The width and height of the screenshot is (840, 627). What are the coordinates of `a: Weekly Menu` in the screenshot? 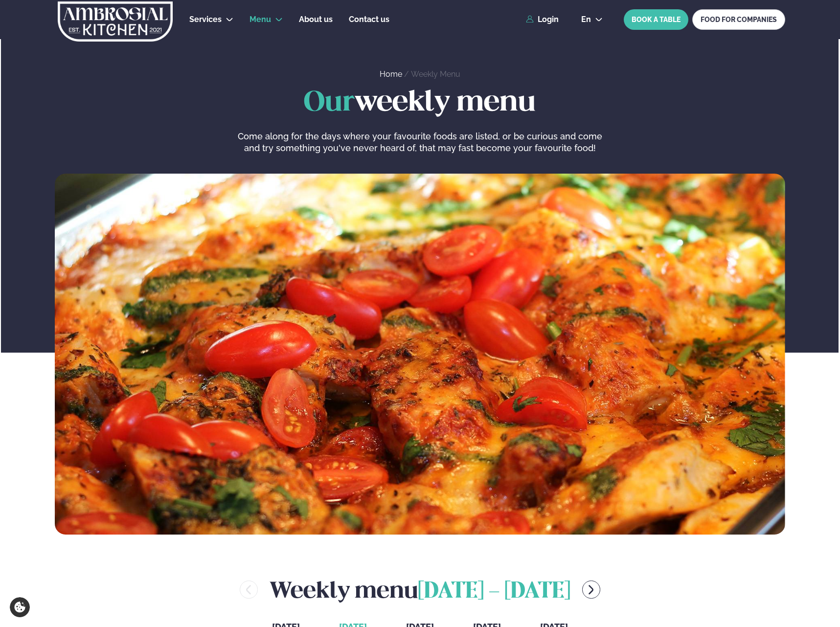 It's located at (435, 74).